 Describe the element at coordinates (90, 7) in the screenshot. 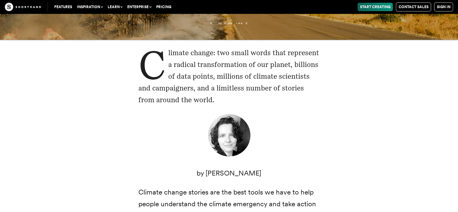

I see `button: Inspiration` at that location.